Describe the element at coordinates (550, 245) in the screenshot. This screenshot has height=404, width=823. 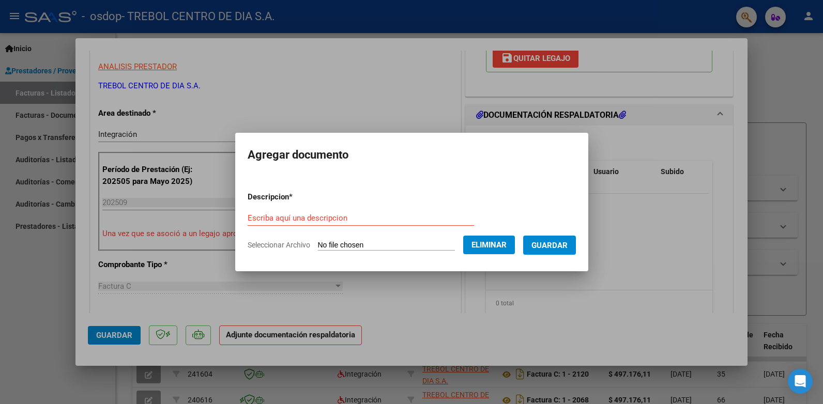
I see `button: Guardar` at that location.